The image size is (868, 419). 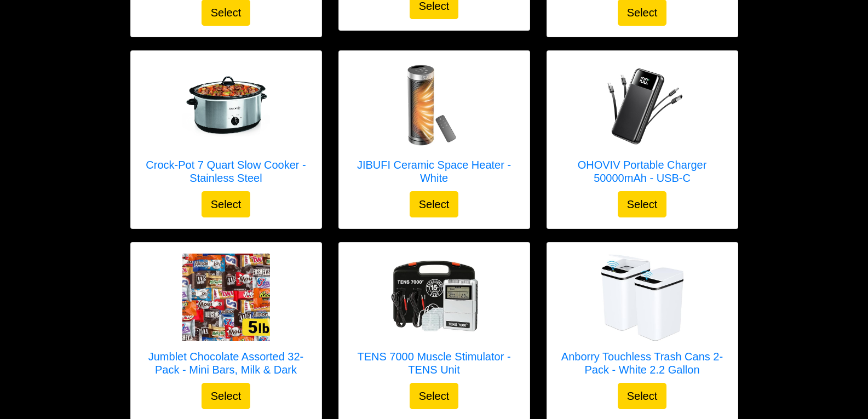 I want to click on h5: Anborry Touchless Trash Cans 2-Pack - White 2.2 Gallon, so click(x=643, y=363).